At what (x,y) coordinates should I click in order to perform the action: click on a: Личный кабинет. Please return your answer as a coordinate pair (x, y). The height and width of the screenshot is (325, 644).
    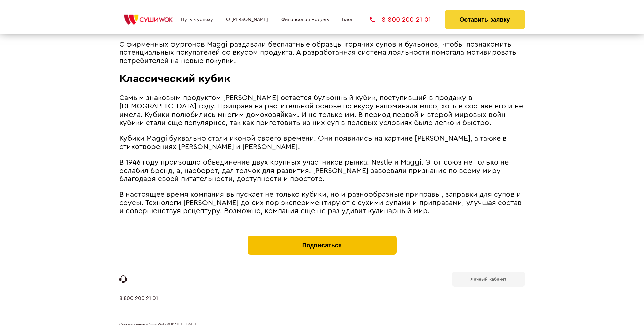
    Looking at the image, I should click on (488, 279).